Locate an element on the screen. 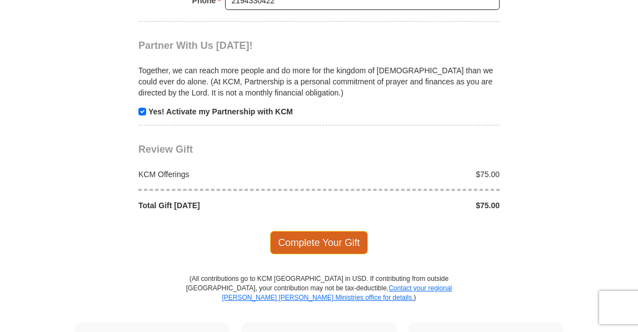 This screenshot has width=638, height=332. span: Complete Your Gift is located at coordinates (319, 243).